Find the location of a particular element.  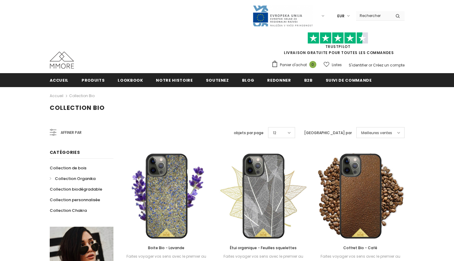

a: Blog is located at coordinates (248, 80).